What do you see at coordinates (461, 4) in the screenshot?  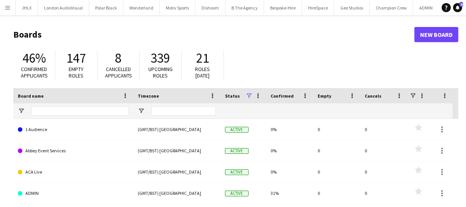 I see `span: 9` at bounding box center [461, 4].